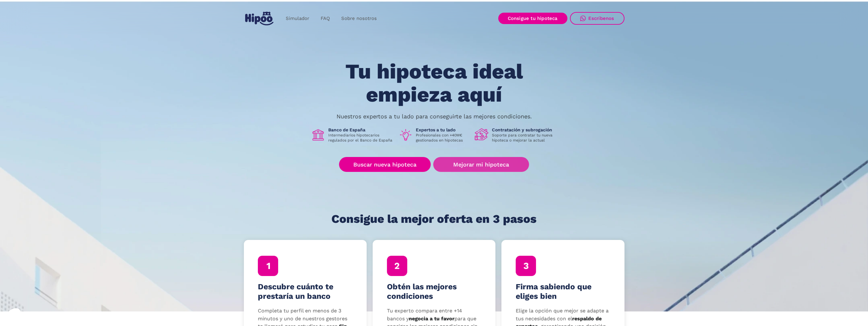 The image size is (868, 326). Describe the element at coordinates (597, 19) in the screenshot. I see `a: Escríbenos` at that location.